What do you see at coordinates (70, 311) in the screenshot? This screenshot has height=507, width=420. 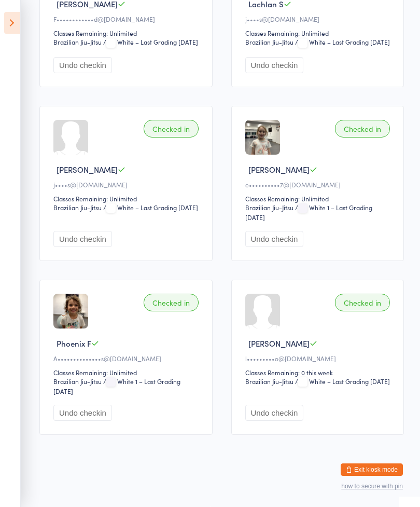 I see `img: image1746510546.png` at bounding box center [70, 311].